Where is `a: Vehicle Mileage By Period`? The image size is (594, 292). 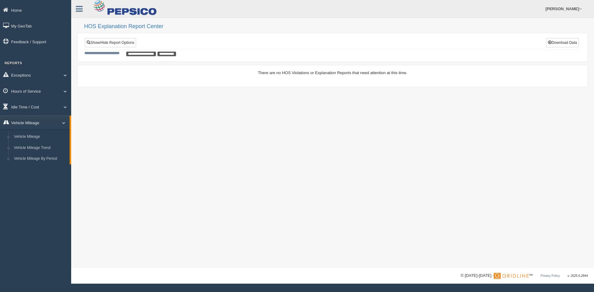
a: Vehicle Mileage By Period is located at coordinates (40, 159).